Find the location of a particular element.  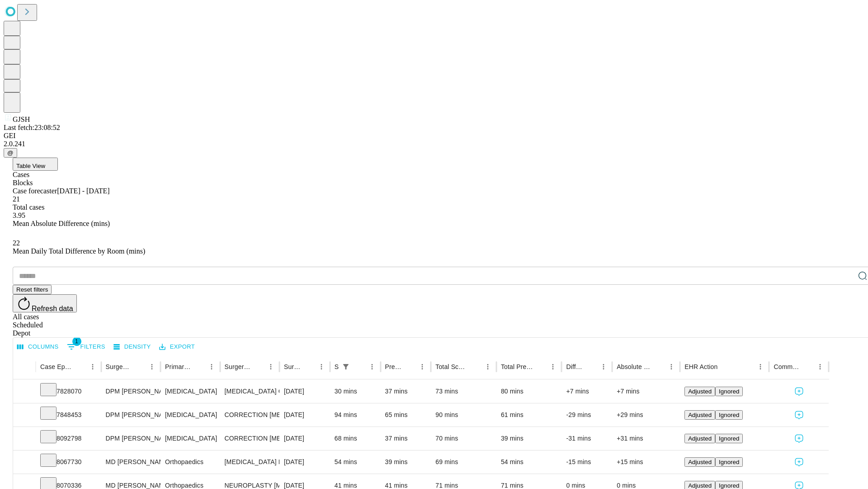

div: +15 mins is located at coordinates (646, 462).